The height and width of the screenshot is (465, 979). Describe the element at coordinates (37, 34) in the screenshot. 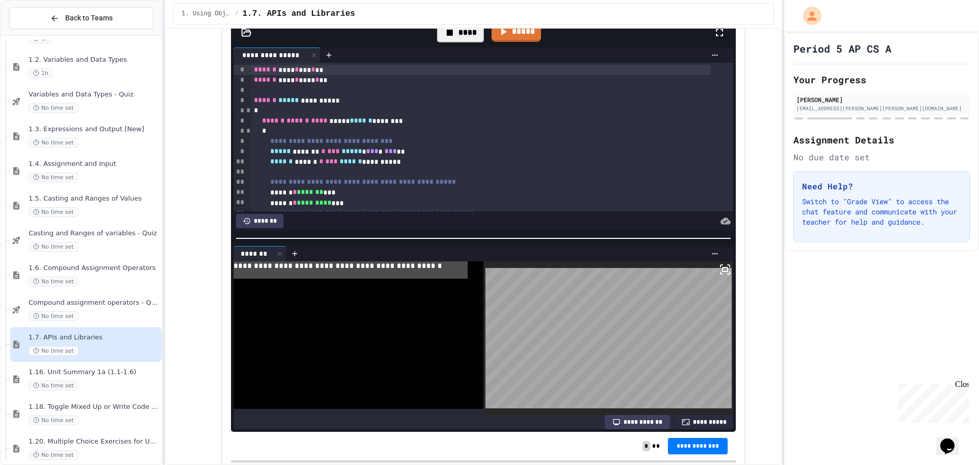

I see `div: Chat with us now!Close` at that location.